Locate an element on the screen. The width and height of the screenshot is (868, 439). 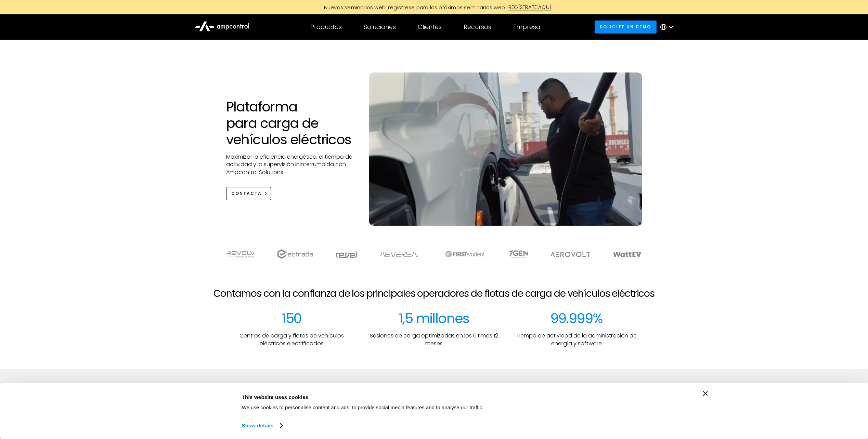
div: This website uses cookies is located at coordinates (409, 397).